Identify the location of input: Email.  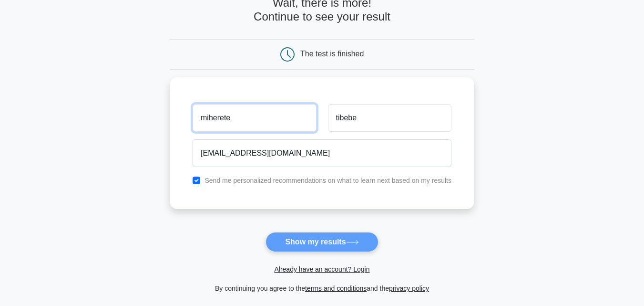
(322, 153).